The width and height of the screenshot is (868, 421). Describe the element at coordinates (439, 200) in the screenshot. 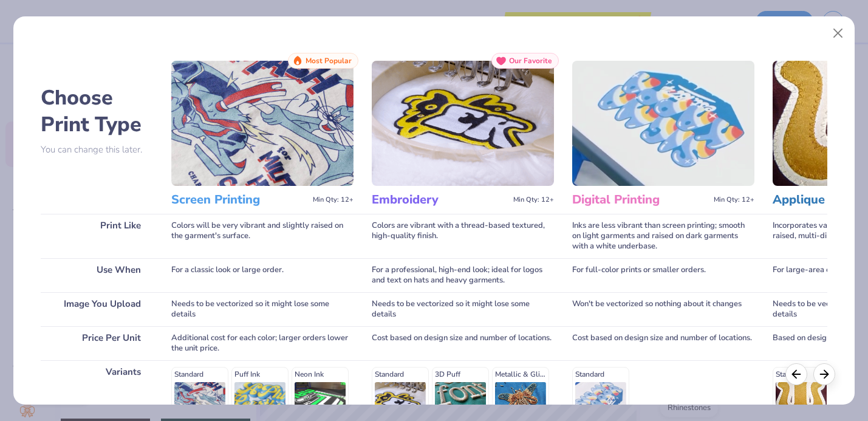

I see `h3: Embroidery` at that location.